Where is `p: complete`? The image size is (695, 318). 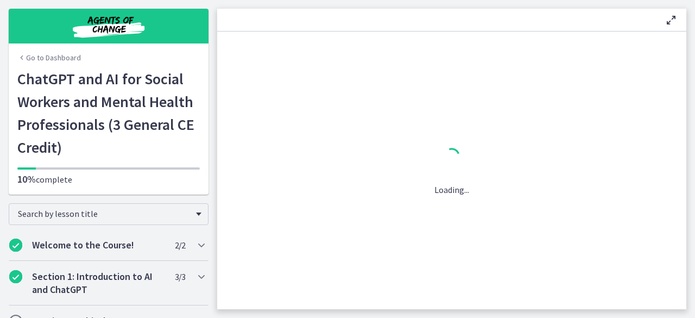
p: complete is located at coordinates (109, 179).